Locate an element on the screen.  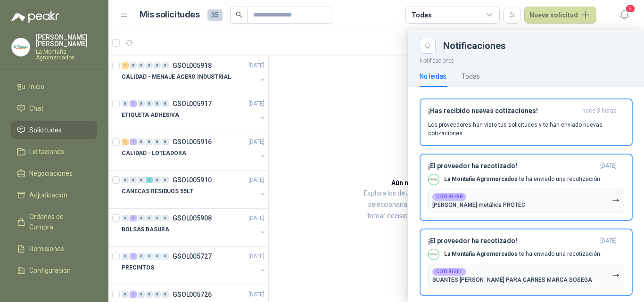
span: search is located at coordinates (239, 15).